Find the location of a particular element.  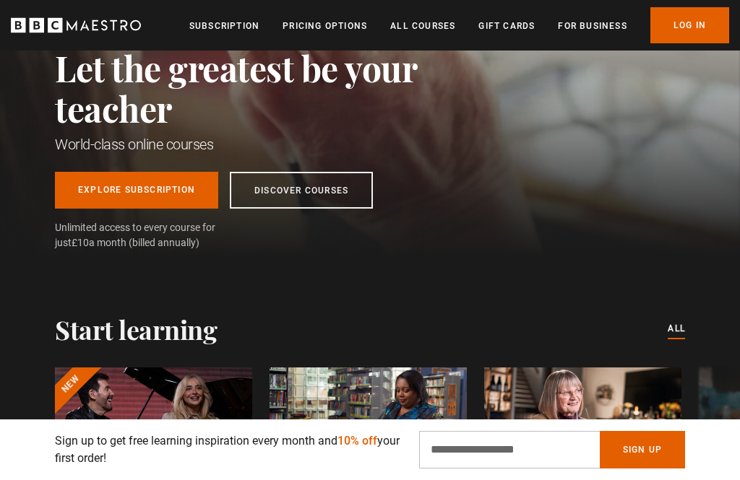

nav: Primary is located at coordinates (459, 25).